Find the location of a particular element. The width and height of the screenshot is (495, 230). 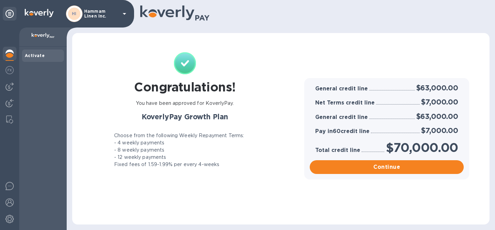

p: You have been approved for KoverlyPay. is located at coordinates (185, 103).